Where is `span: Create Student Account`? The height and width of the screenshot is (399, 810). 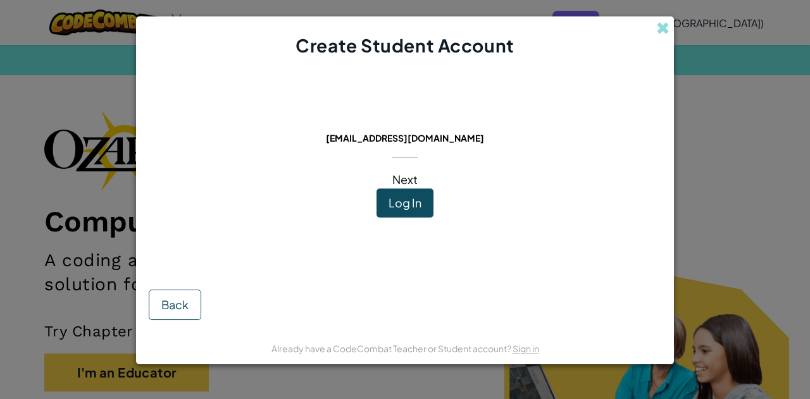
span: Create Student Account is located at coordinates (404, 45).